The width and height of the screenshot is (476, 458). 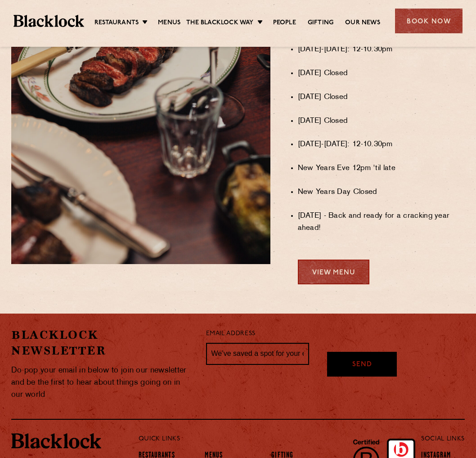 What do you see at coordinates (116, 23) in the screenshot?
I see `a: Restaurants` at bounding box center [116, 23].